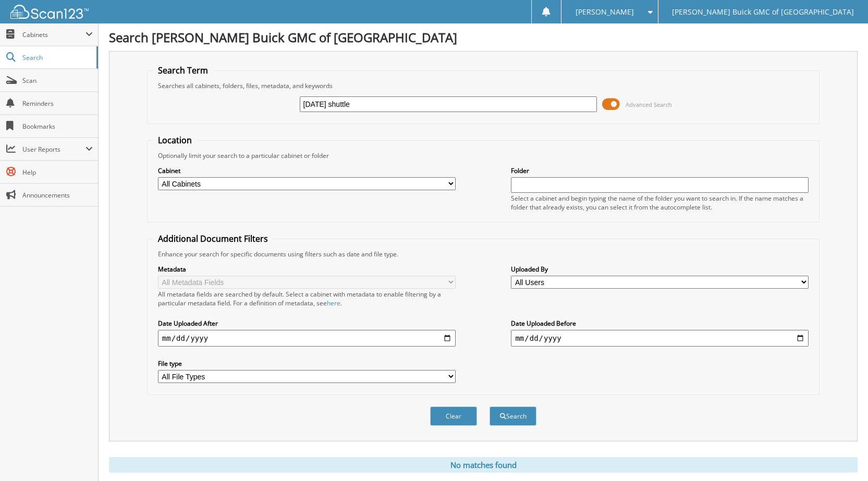 This screenshot has width=868, height=481. What do you see at coordinates (58, 103) in the screenshot?
I see `span: Reminders` at bounding box center [58, 103].